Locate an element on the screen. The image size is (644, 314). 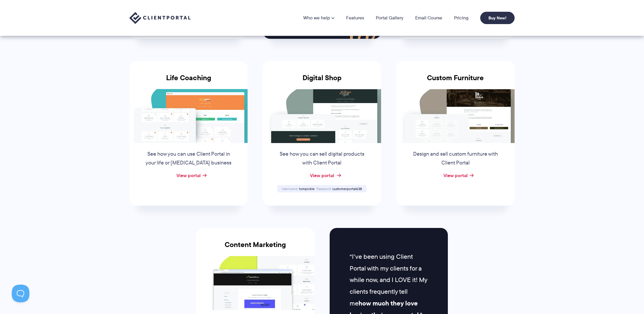
p: See how you can sell digital products with Client Portal is located at coordinates (322, 159).